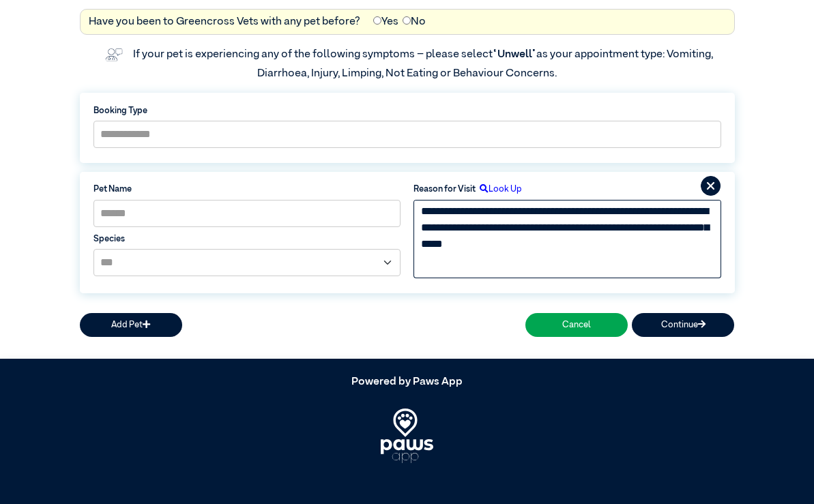 The height and width of the screenshot is (504, 814). What do you see at coordinates (407, 110) in the screenshot?
I see `label: Booking Type` at bounding box center [407, 110].